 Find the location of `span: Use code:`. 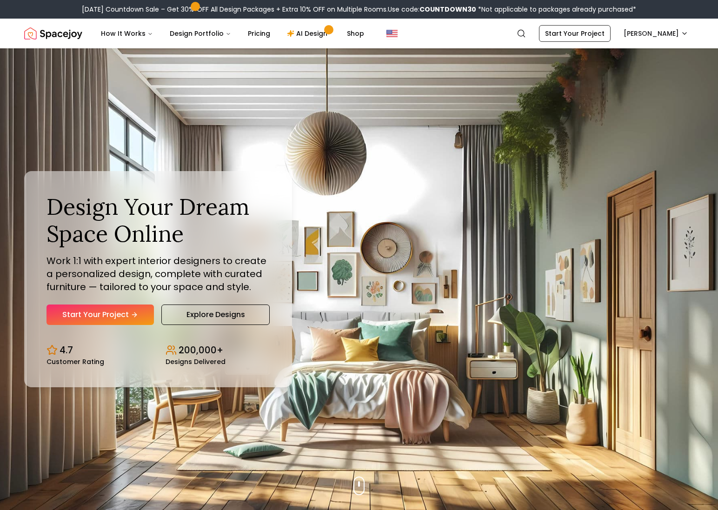

span: Use code: is located at coordinates (432, 9).